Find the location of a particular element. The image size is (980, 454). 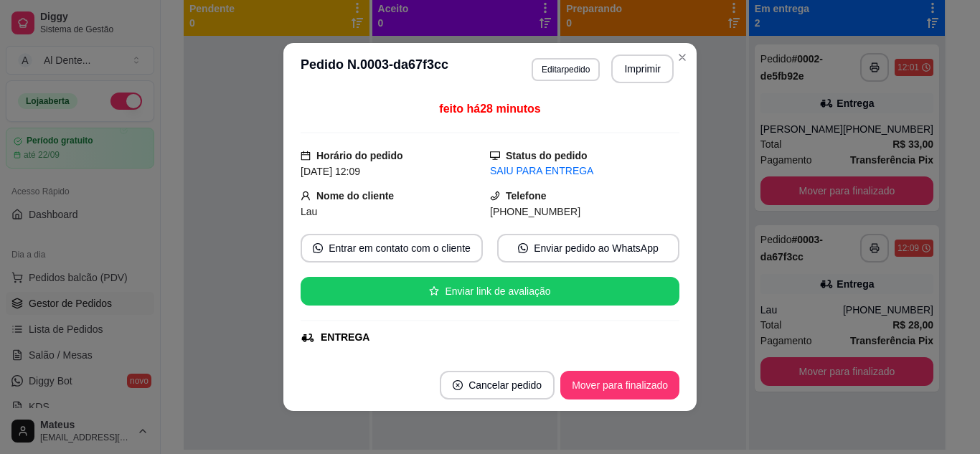

div: SAIU PARA ENTREGA is located at coordinates (585, 171).